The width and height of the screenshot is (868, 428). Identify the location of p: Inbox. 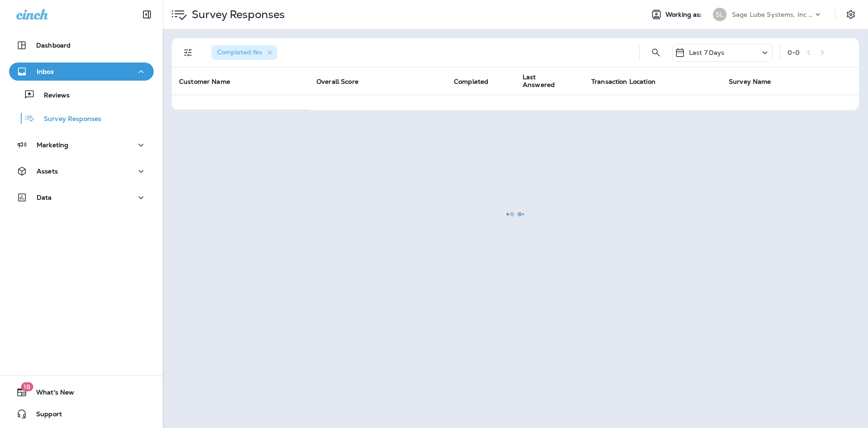
(45, 71).